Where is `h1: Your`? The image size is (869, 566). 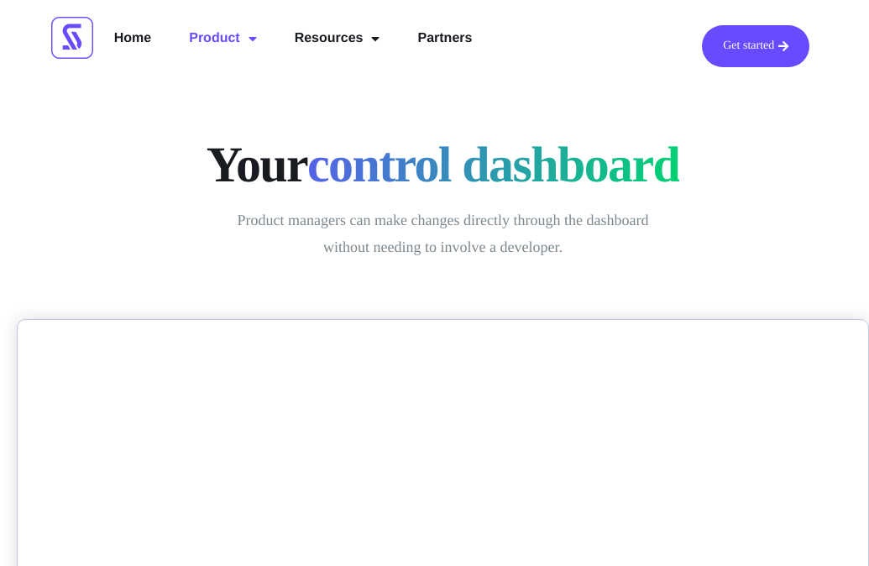
h1: Your is located at coordinates (443, 165).